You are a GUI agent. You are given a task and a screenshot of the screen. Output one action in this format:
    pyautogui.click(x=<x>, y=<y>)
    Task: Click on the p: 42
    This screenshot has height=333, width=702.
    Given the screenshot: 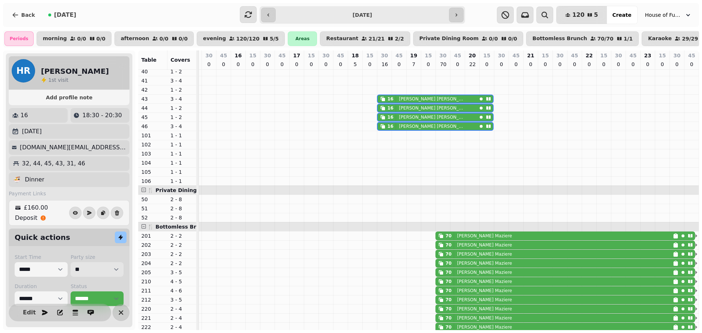 What is the action you would take?
    pyautogui.click(x=153, y=90)
    